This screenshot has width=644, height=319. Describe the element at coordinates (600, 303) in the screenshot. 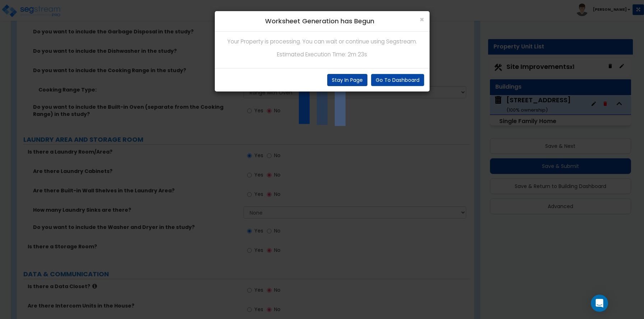

I see `div: Open Intercom Messenger` at that location.